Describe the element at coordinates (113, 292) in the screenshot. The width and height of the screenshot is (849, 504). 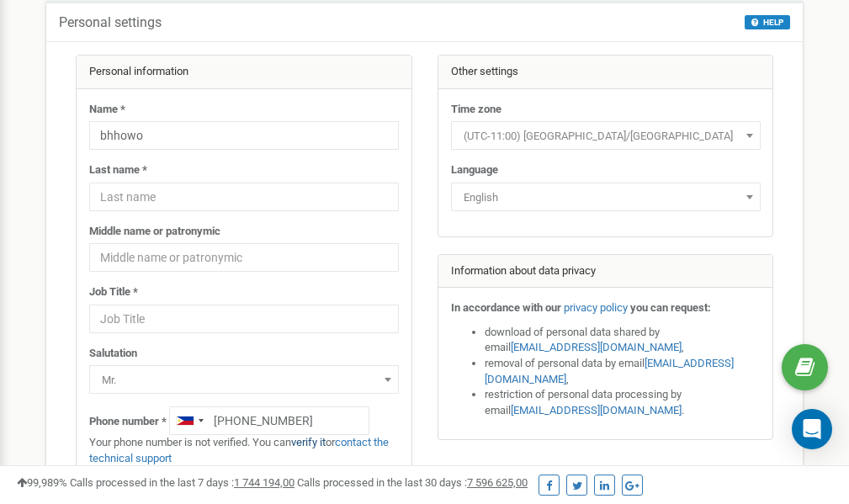
I see `label: Job Title *` at that location.